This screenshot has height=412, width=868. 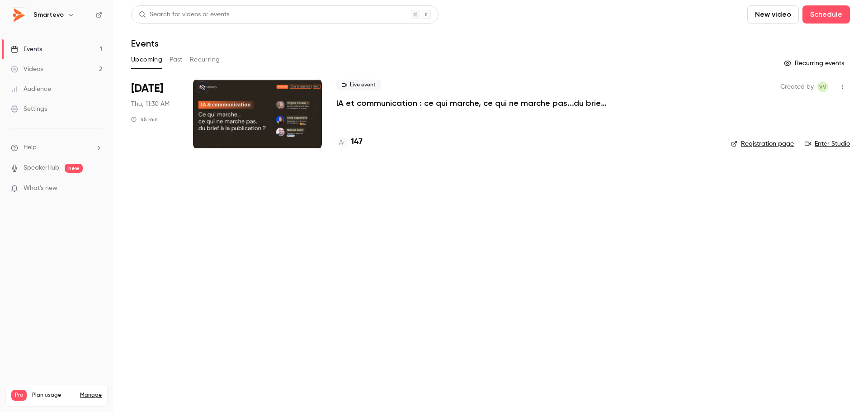 I want to click on span: Created by, so click(x=797, y=87).